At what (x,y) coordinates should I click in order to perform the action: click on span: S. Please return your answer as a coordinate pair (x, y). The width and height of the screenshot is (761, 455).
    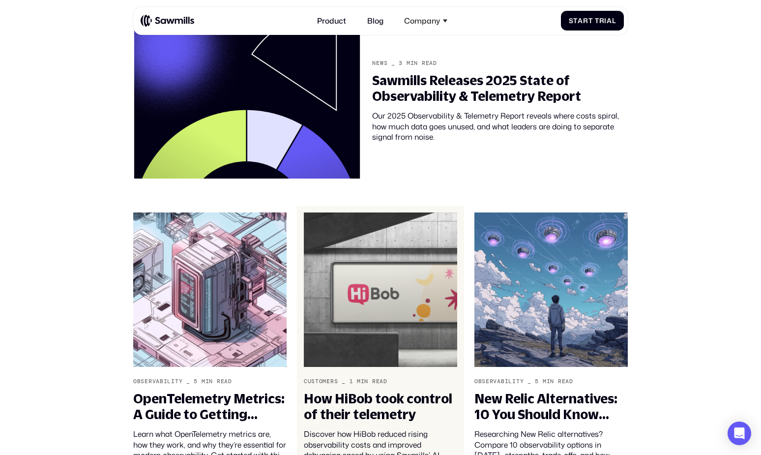
    Looking at the image, I should click on (571, 21).